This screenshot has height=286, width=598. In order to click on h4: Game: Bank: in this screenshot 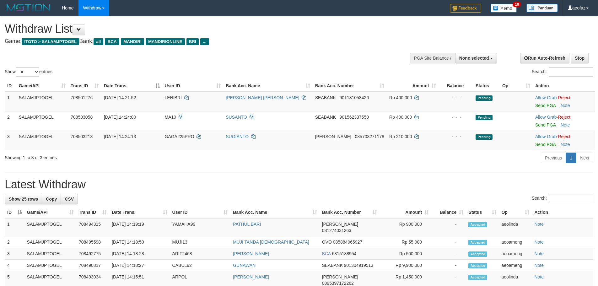, I will do `click(199, 41)`.